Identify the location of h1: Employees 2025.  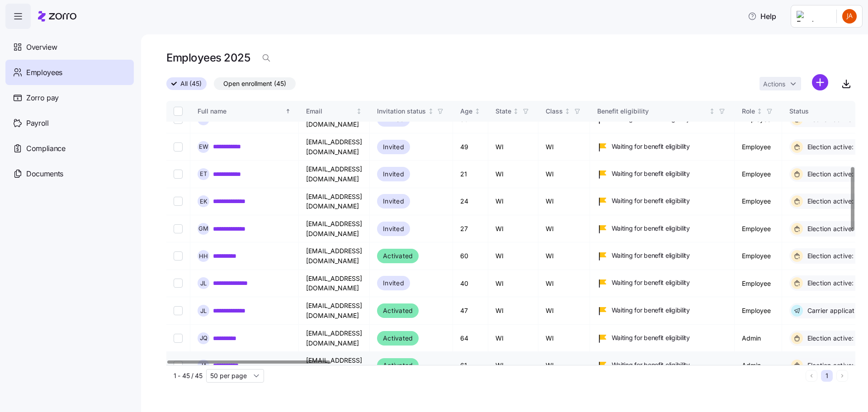
(208, 57).